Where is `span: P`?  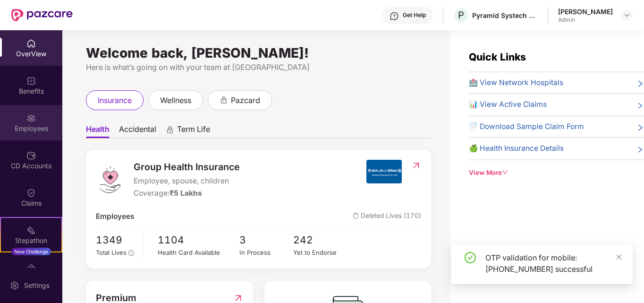 span: P is located at coordinates (461, 15).